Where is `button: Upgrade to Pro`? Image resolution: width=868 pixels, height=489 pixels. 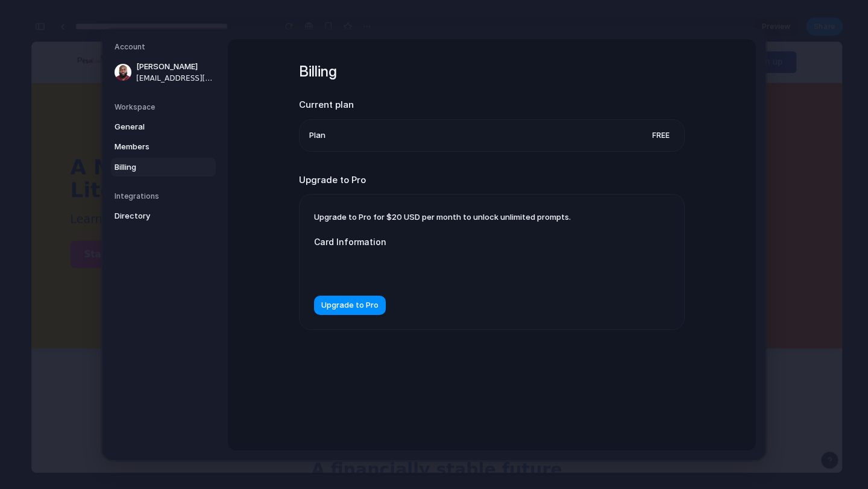 button: Upgrade to Pro is located at coordinates (350, 305).